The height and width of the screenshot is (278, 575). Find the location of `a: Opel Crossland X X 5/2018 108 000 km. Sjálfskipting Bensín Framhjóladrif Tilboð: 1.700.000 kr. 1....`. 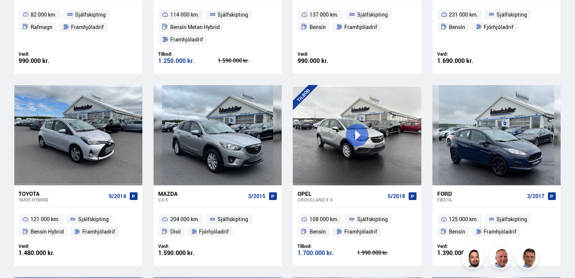

a: Opel Crossland X X 5/2018 108 000 km. Sjálfskipting Bensín Framhjóladrif Tilboð: 1.700.000 kr. 1.... is located at coordinates (357, 226).